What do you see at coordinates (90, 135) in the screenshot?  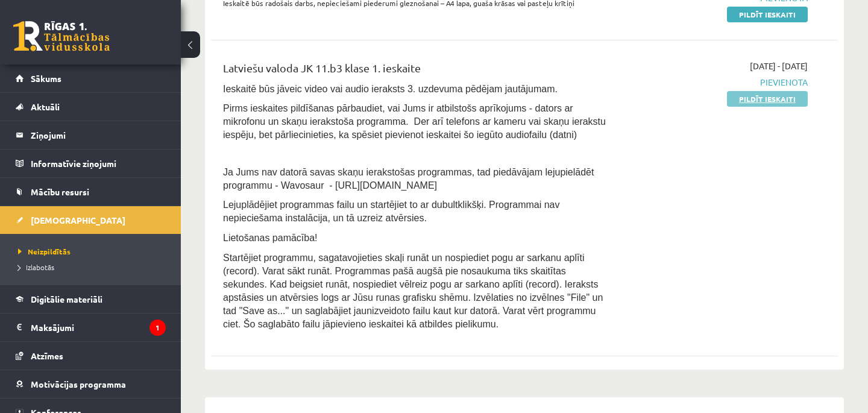 I see `a: Ziņojumi` at bounding box center [90, 135].